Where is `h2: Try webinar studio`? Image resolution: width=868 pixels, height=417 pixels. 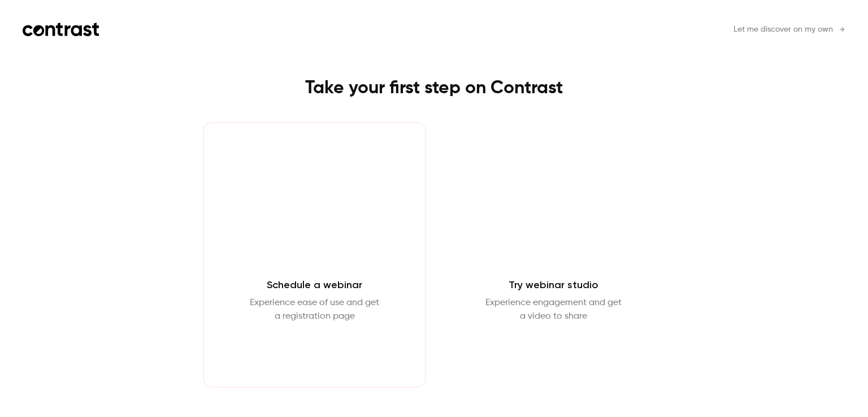 h2: Try webinar studio is located at coordinates (554, 285).